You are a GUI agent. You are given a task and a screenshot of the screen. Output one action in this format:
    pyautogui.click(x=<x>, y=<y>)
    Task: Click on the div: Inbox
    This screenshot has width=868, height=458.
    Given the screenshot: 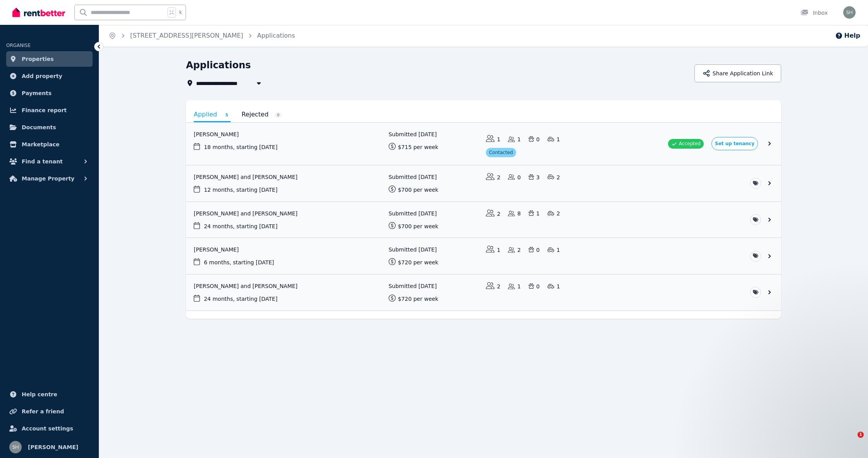 What is the action you would take?
    pyautogui.click(x=814, y=13)
    